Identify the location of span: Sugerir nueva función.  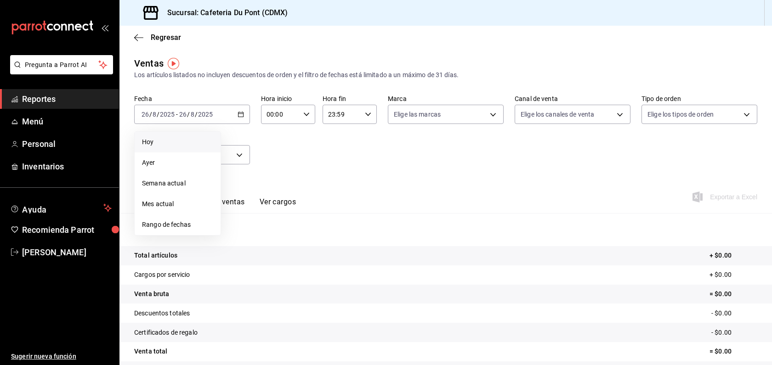
(61, 356).